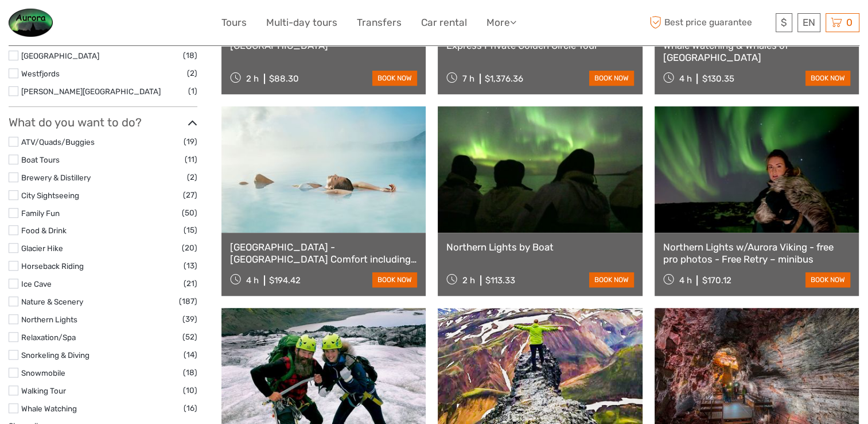 The image size is (868, 424). Describe the element at coordinates (40, 213) in the screenshot. I see `a: Family Fun` at that location.